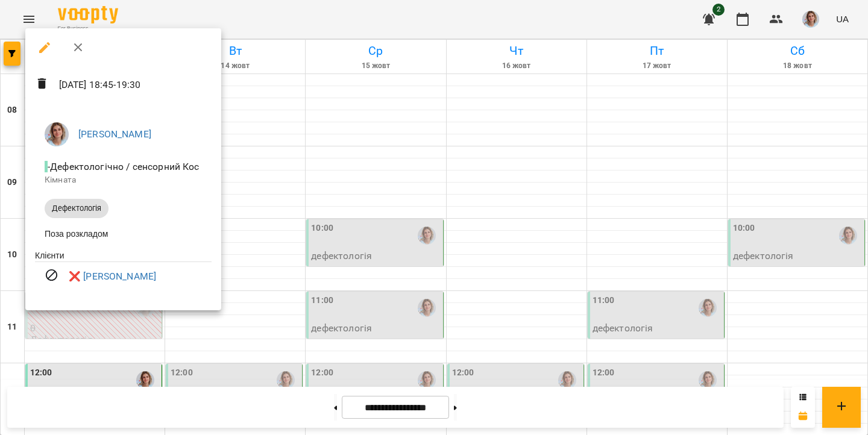 The image size is (868, 435). Describe the element at coordinates (123, 180) in the screenshot. I see `p: Кімната` at that location.